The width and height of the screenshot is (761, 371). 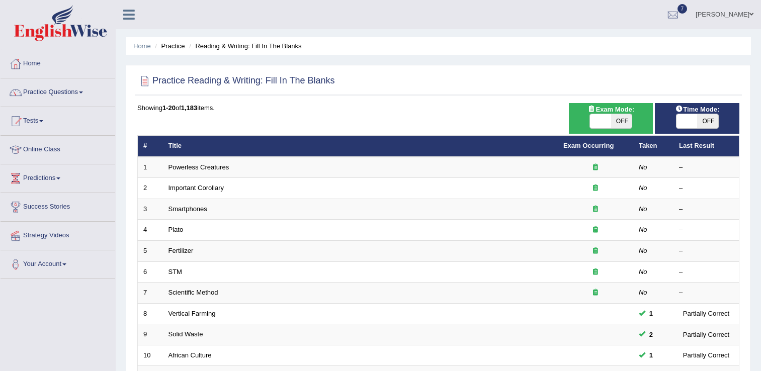 What do you see at coordinates (706, 146) in the screenshot?
I see `th: Last Result` at bounding box center [706, 146].